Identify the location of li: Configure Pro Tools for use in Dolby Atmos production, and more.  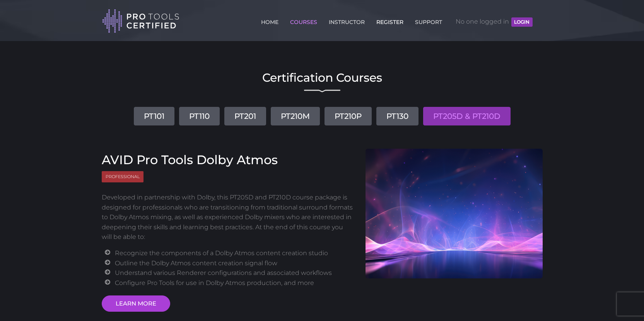
(234, 283).